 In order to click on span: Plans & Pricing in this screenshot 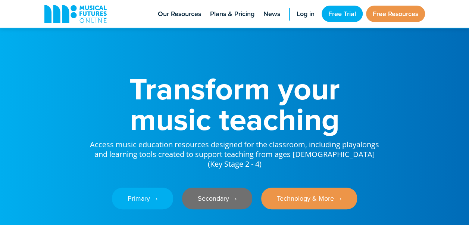, I will do `click(232, 14)`.